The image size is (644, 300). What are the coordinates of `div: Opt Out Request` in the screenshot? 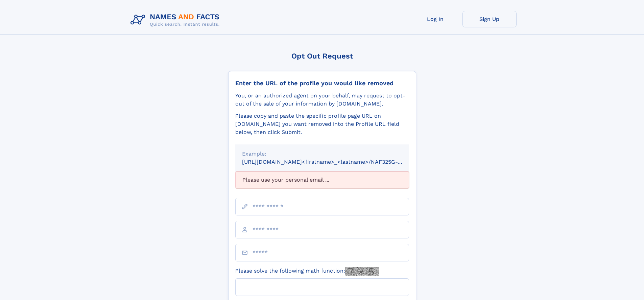 It's located at (322, 56).